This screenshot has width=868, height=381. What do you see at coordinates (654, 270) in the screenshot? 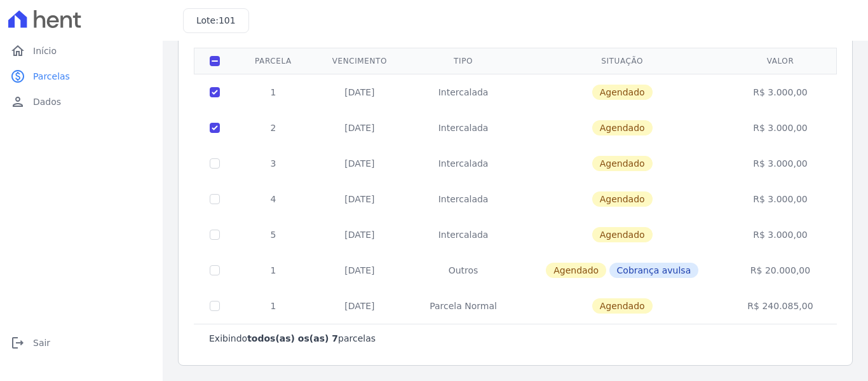
I see `span: Cobrança avulsa` at bounding box center [654, 270].